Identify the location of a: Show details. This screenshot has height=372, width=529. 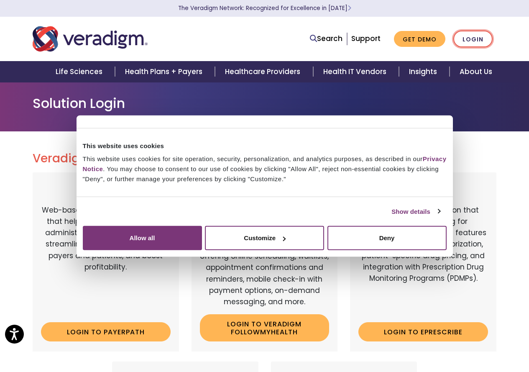
(416, 211).